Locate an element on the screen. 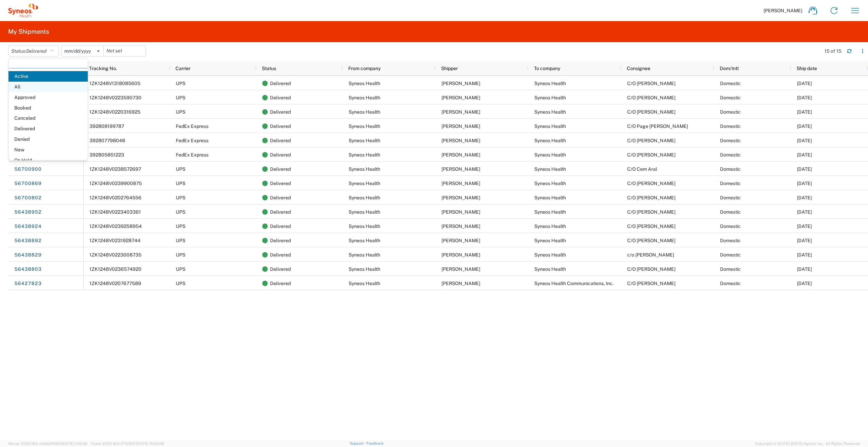  span: C/O Amber Ream is located at coordinates (651, 283).